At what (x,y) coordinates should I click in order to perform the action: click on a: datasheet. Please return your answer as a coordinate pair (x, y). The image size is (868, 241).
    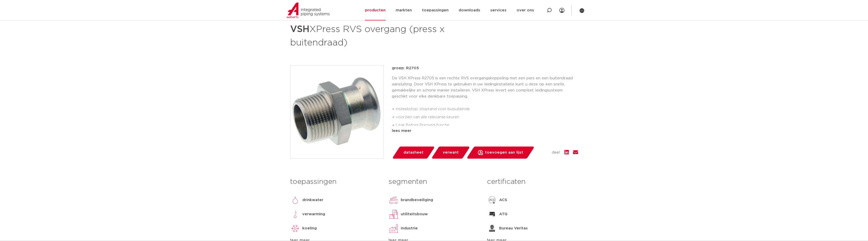
    Looking at the image, I should click on (414, 153).